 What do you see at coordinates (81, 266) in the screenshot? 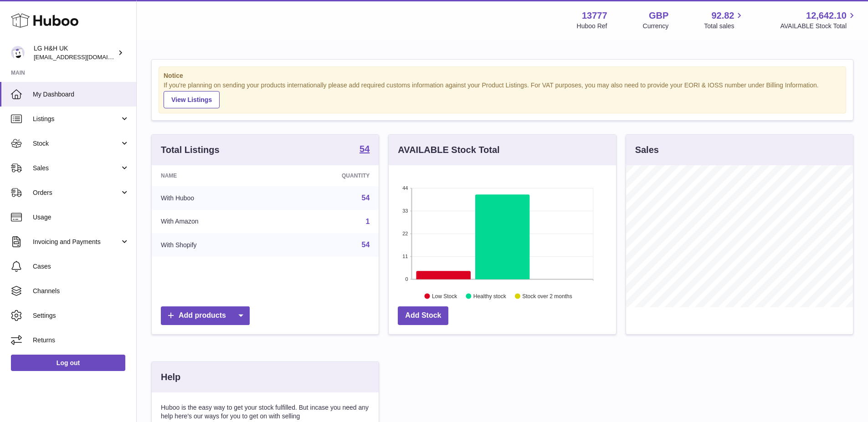
I see `span: Cases` at bounding box center [81, 266].